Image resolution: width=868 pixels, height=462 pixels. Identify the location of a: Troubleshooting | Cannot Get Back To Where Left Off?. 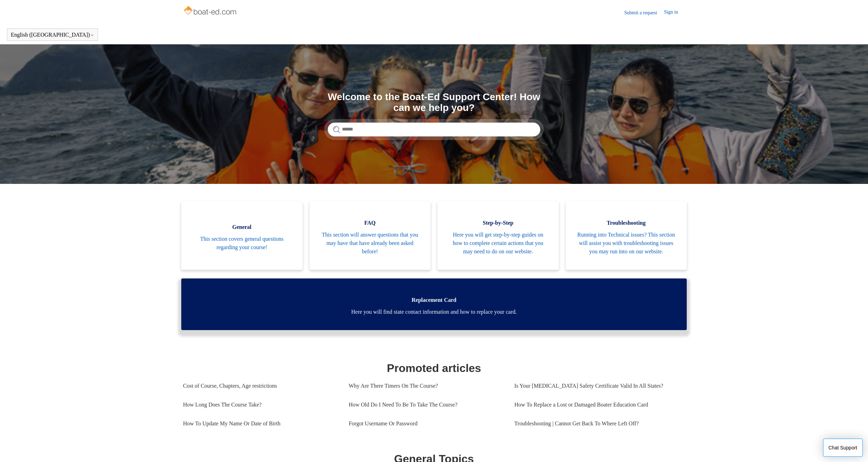
(597, 424).